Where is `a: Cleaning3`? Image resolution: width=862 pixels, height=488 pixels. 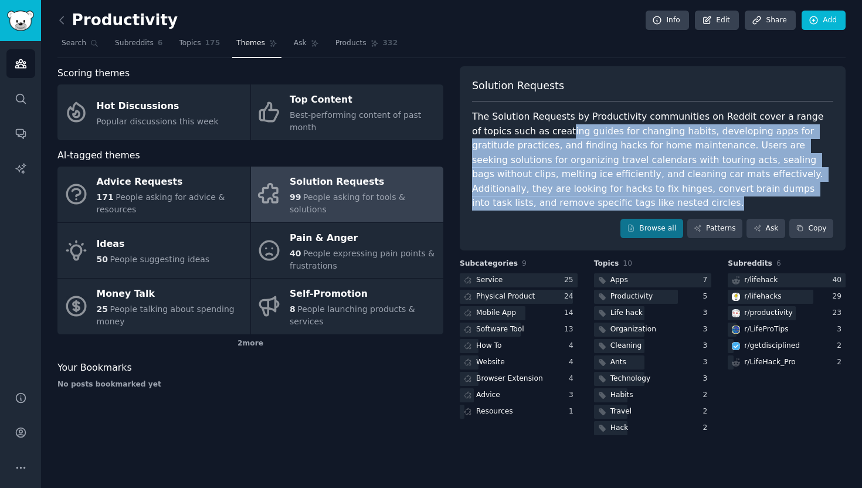
a: Cleaning3 is located at coordinates (653, 346).